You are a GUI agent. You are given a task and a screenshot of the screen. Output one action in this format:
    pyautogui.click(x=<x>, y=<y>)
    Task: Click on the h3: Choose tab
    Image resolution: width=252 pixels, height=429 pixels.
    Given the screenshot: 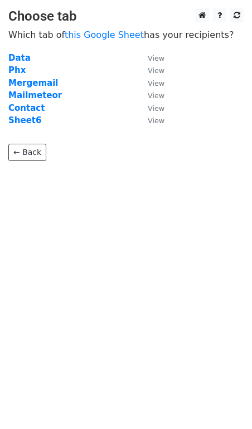 What is the action you would take?
    pyautogui.click(x=126, y=16)
    